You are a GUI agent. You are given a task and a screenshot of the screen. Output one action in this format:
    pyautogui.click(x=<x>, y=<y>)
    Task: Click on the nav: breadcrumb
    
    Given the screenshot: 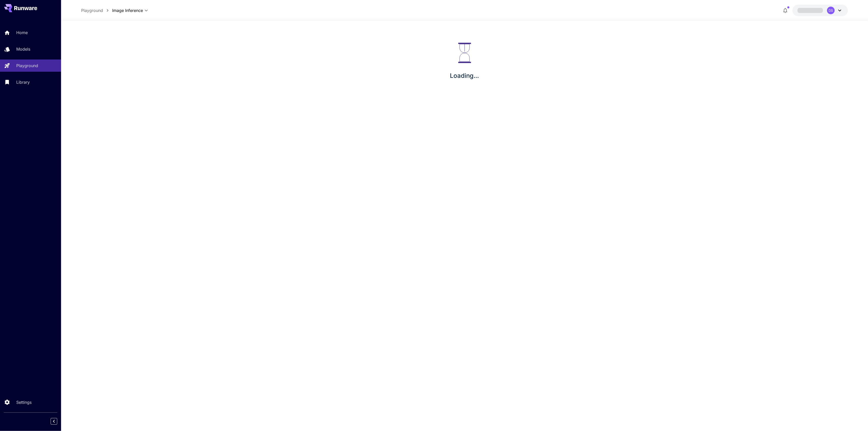 What is the action you would take?
    pyautogui.click(x=97, y=10)
    